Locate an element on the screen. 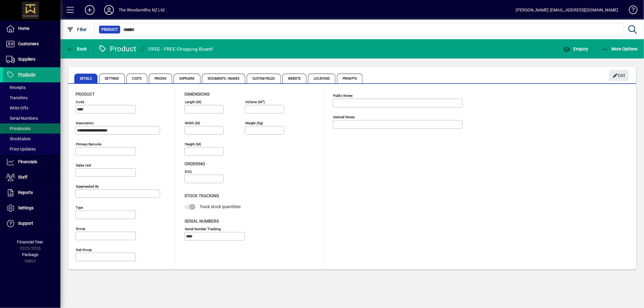 This screenshot has width=644, height=308. span: Filter is located at coordinates (77, 30).